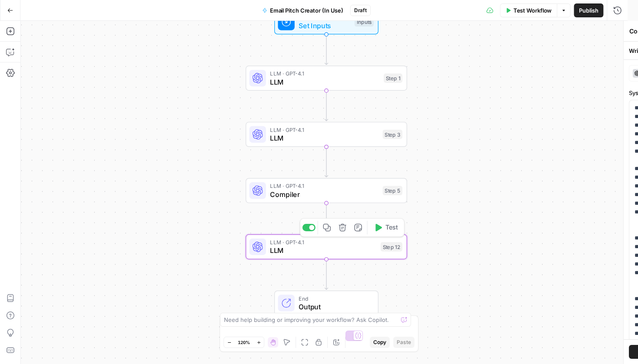 The height and width of the screenshot is (364, 638). I want to click on g: Edge from step_3 to step_5, so click(326, 162).